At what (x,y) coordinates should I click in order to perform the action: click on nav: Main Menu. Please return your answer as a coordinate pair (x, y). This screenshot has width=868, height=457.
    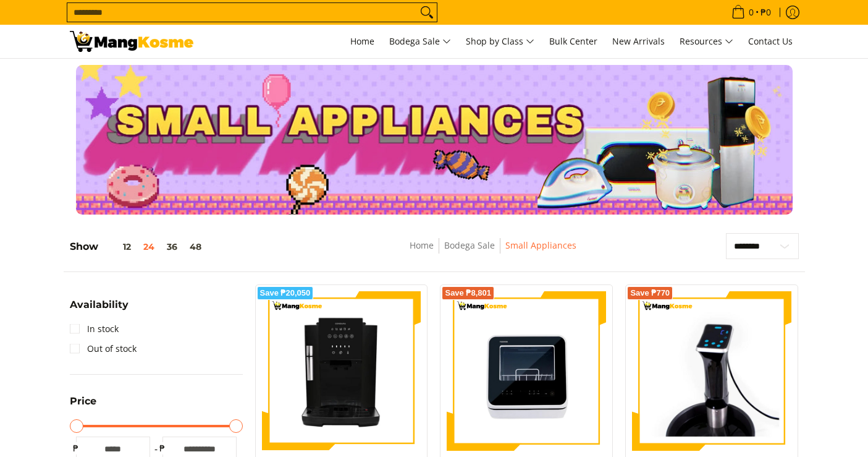
    Looking at the image, I should click on (502, 41).